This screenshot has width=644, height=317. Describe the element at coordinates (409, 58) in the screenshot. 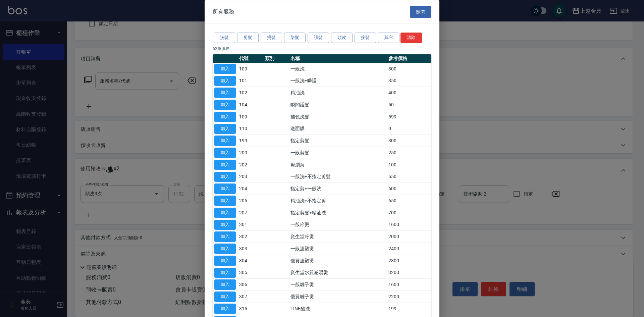

I see `th: 參考價格` at that location.